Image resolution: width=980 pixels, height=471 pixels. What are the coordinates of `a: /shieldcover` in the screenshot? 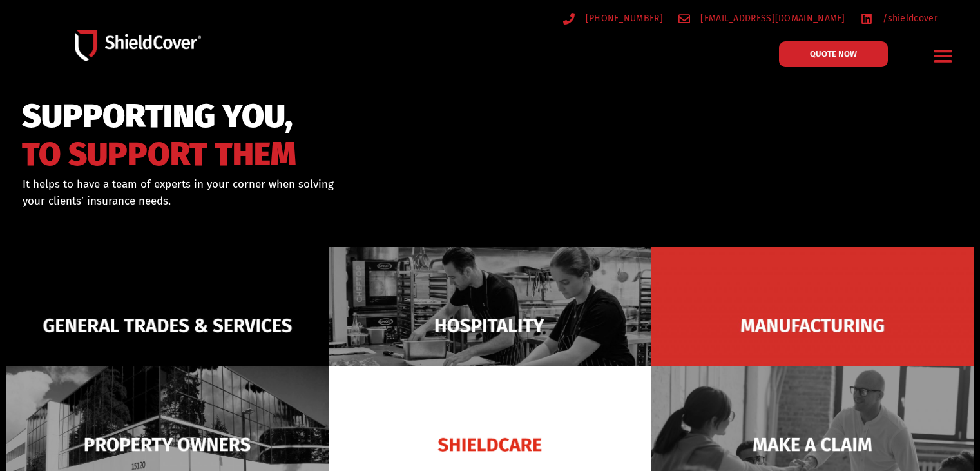 It's located at (898, 18).